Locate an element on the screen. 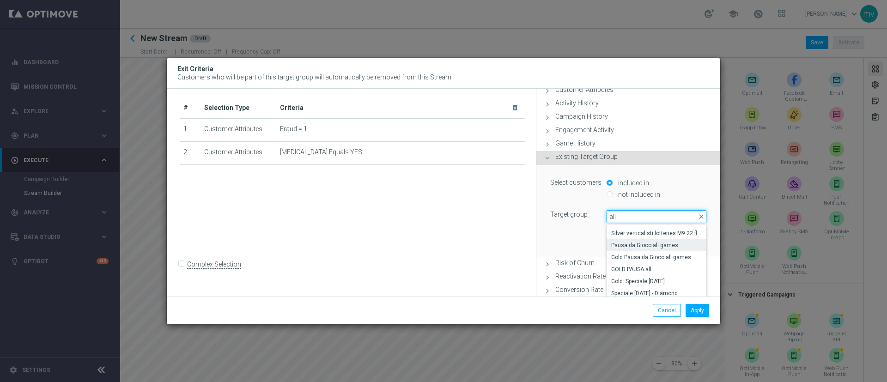  span: Game History is located at coordinates (575, 143).